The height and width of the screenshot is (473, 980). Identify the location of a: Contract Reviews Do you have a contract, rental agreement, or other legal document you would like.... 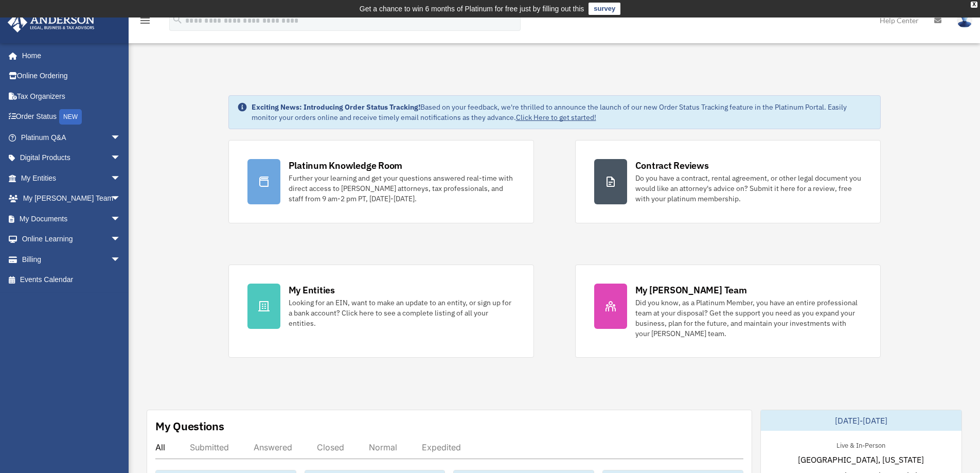
(728, 182).